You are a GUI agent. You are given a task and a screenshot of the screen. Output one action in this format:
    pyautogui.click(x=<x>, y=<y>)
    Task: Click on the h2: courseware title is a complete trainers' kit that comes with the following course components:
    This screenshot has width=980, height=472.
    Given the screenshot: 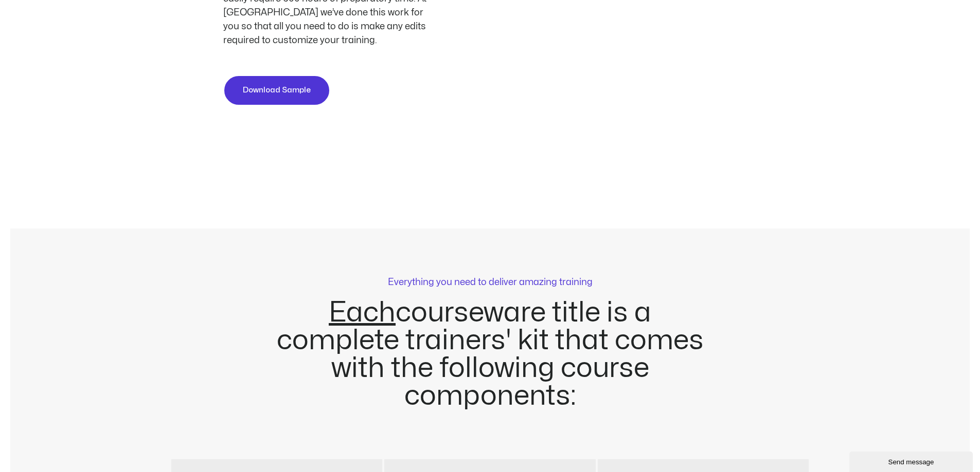 What is the action you would take?
    pyautogui.click(x=490, y=355)
    